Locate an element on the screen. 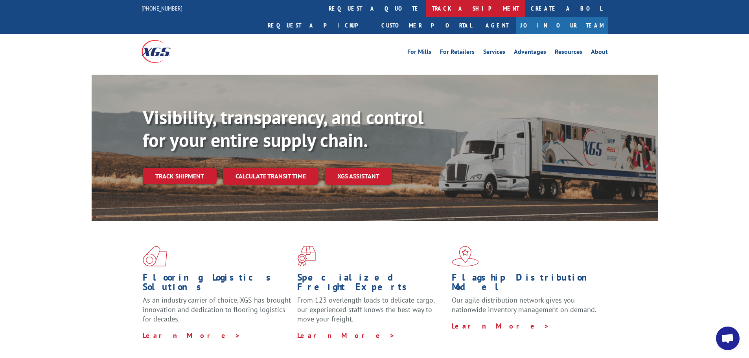  span: As an industry carrier of choice, XGS has brought innovation and dedication to flooring logistics... is located at coordinates (217, 310).